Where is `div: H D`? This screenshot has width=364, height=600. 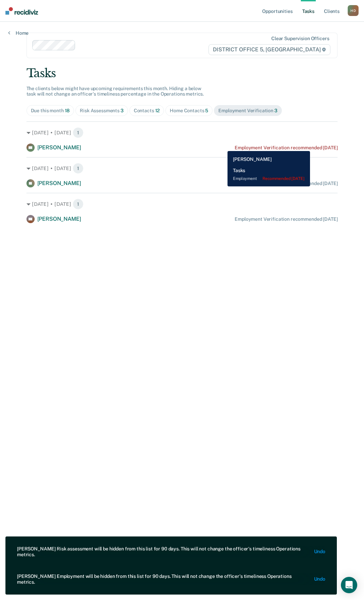 div: H D is located at coordinates (353, 11).